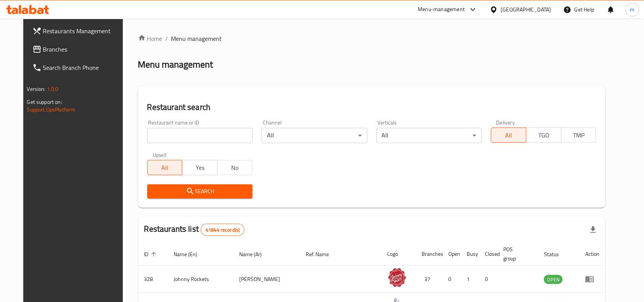 Image resolution: width=644 pixels, height=302 pixels. I want to click on a: Branches, so click(79, 49).